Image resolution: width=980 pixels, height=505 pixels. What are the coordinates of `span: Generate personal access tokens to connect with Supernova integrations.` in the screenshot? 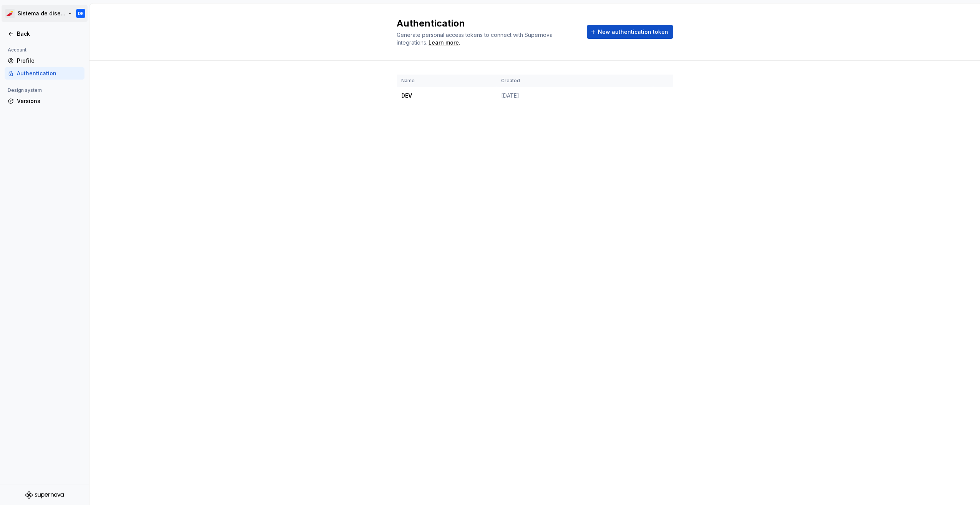 It's located at (475, 38).